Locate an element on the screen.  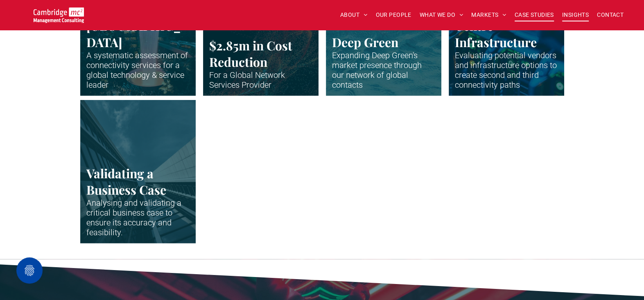
a: Your Business Transformed | Cambridge Management Consulting is located at coordinates (58, 13).